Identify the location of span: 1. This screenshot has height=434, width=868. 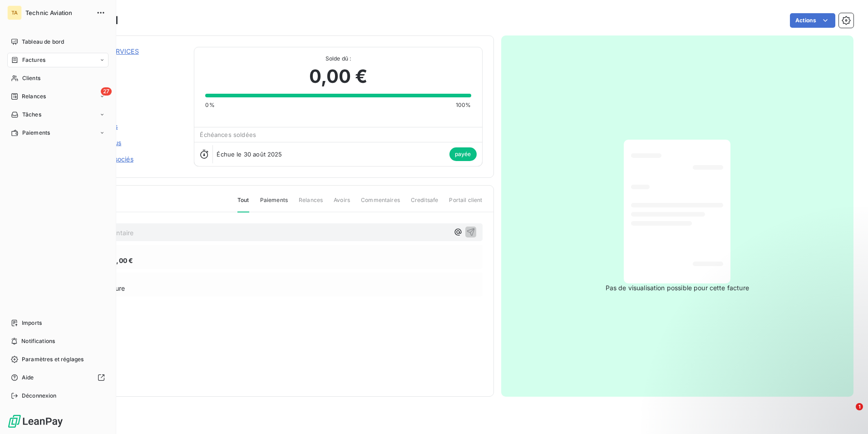
(860, 406).